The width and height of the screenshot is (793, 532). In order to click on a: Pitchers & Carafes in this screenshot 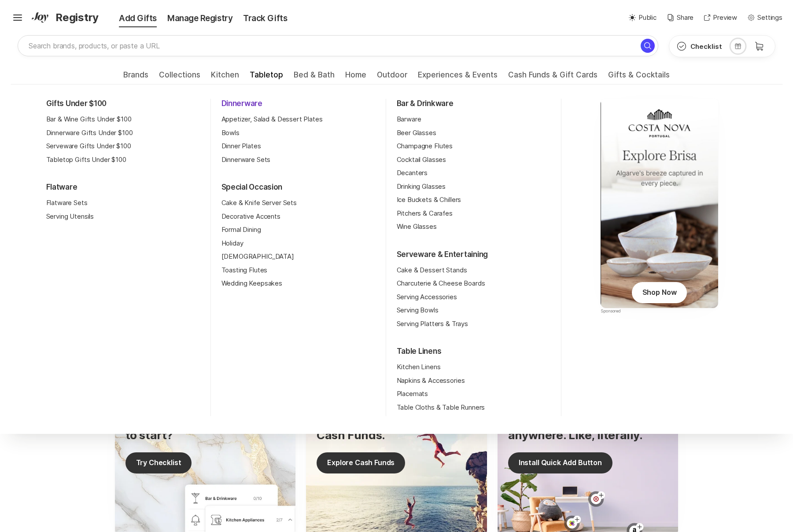, I will do `click(425, 214)`.